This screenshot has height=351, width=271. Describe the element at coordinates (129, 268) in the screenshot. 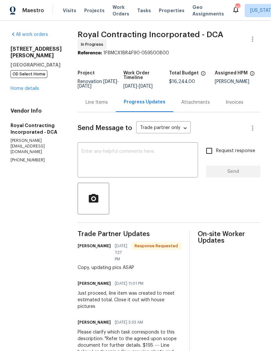

I see `div: Copy, updating pics ASAP` at that location.